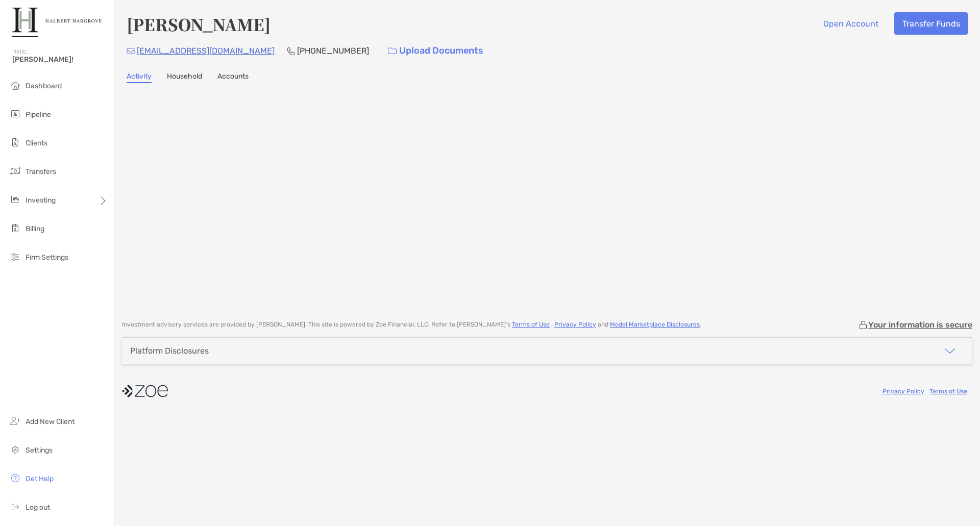 This screenshot has width=980, height=526. Describe the element at coordinates (37, 143) in the screenshot. I see `span: Clients` at that location.